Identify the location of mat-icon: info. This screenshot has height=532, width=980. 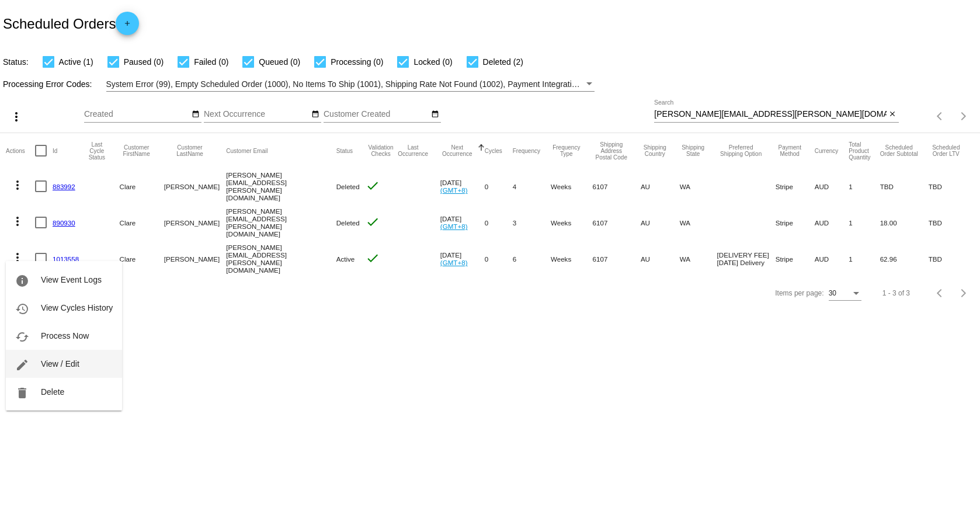
(22, 281).